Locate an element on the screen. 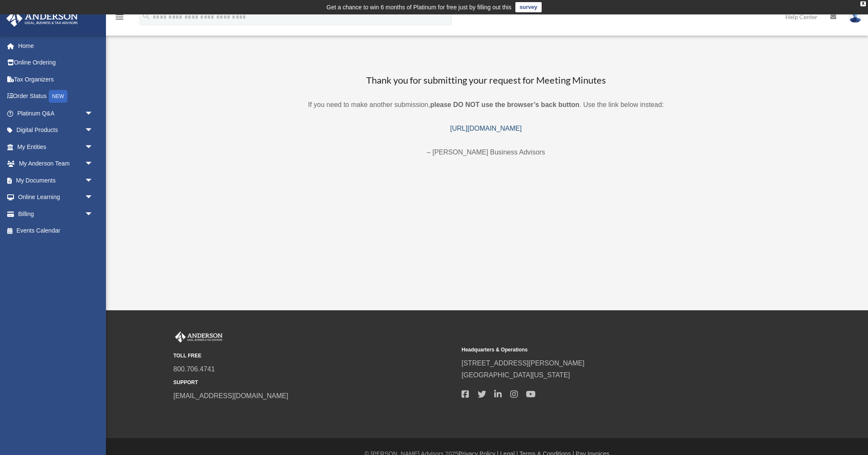 Image resolution: width=868 pixels, height=455 pixels. a: Tax Organizers is located at coordinates (56, 79).